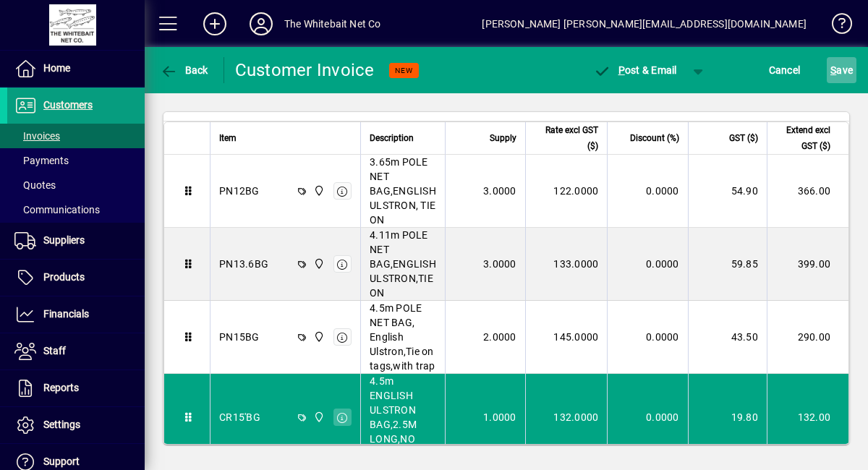  Describe the element at coordinates (727, 338) in the screenshot. I see `td: 43.50` at that location.